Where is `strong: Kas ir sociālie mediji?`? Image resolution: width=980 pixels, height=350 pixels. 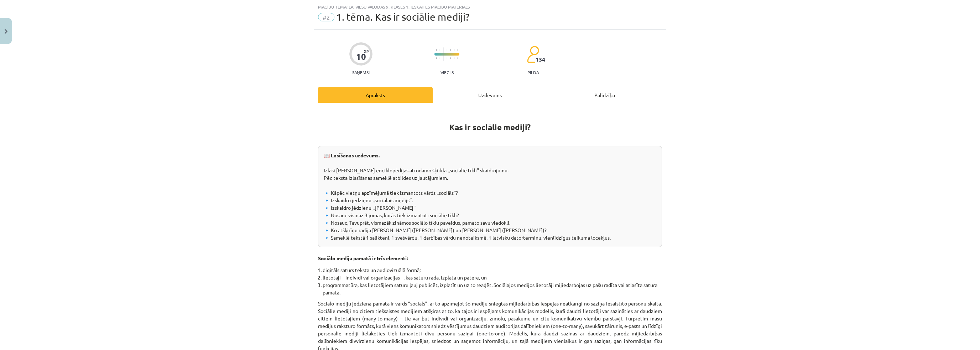
strong: Kas ir sociālie mediji? is located at coordinates (490, 127).